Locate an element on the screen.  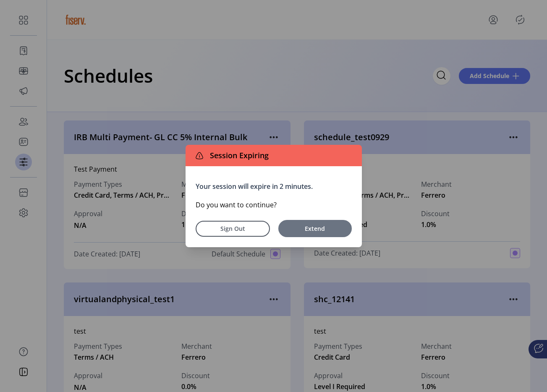
span: Extend is located at coordinates (315, 228).